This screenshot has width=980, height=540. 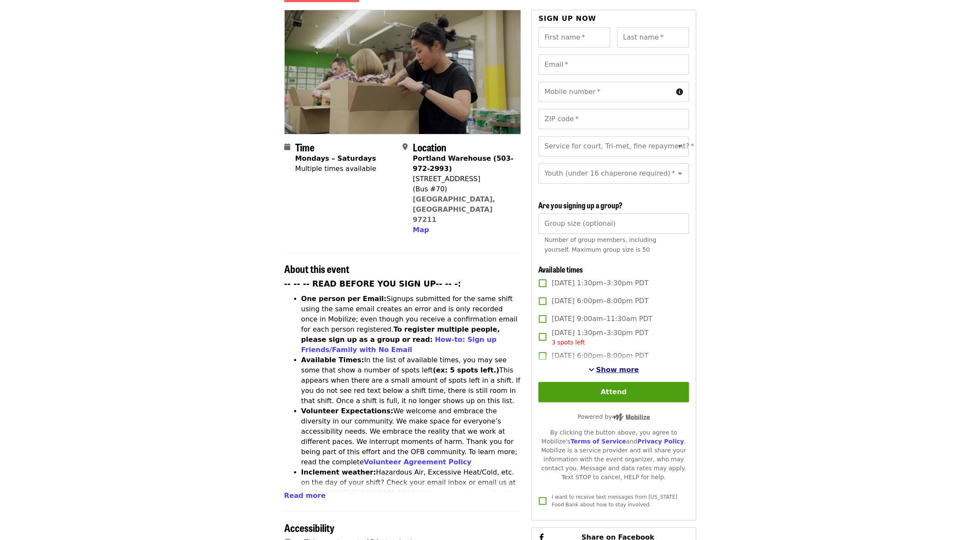 What do you see at coordinates (287, 146) in the screenshot?
I see `i: calendar icon` at bounding box center [287, 146].